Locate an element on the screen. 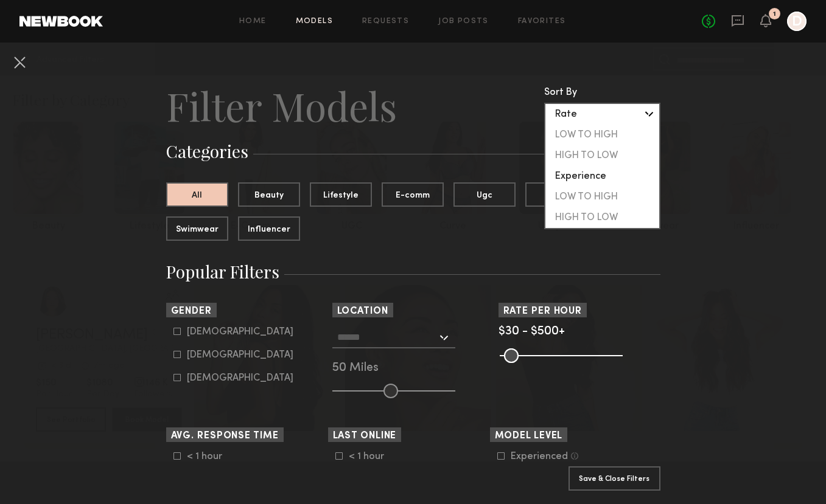 The width and height of the screenshot is (826, 504). div: Experienced is located at coordinates (539, 457).